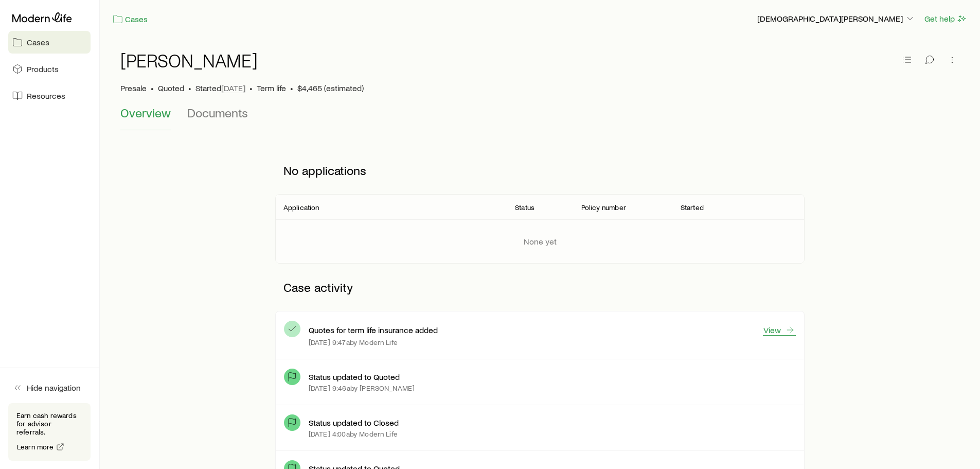 The width and height of the screenshot is (980, 469). What do you see at coordinates (217, 113) in the screenshot?
I see `span: Documents` at bounding box center [217, 113].